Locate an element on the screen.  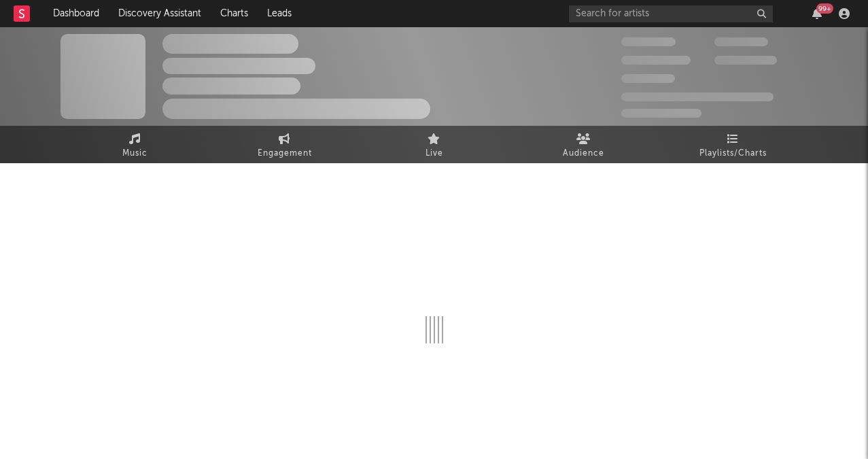
a: Engagement is located at coordinates (285, 144).